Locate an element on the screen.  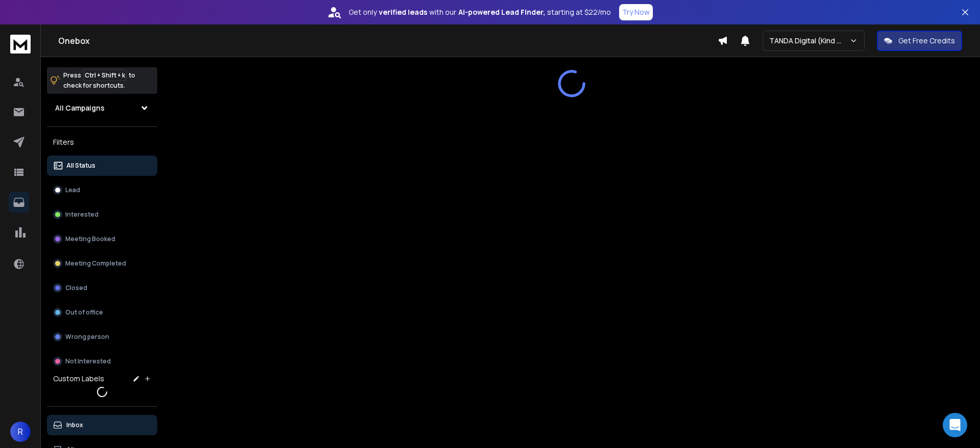
strong: verified leads is located at coordinates (403, 13).